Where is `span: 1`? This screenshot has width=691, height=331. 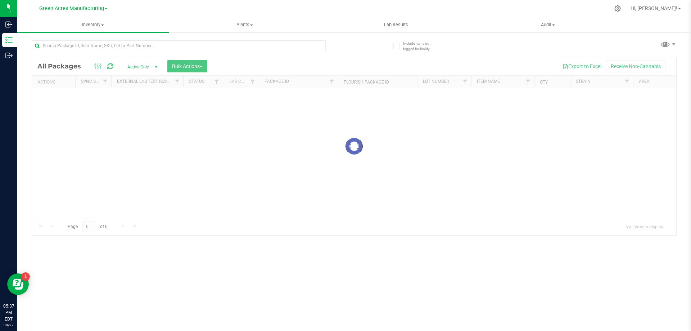
span: 1 is located at coordinates (4, 4).